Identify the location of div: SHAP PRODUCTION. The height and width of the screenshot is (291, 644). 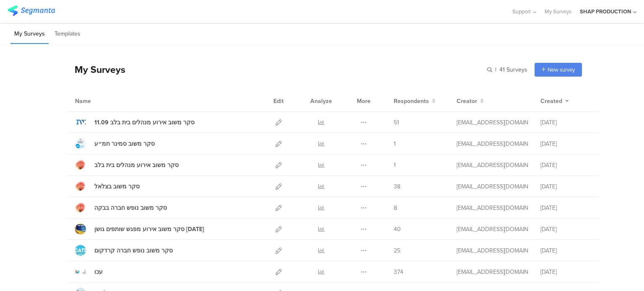
(605, 11).